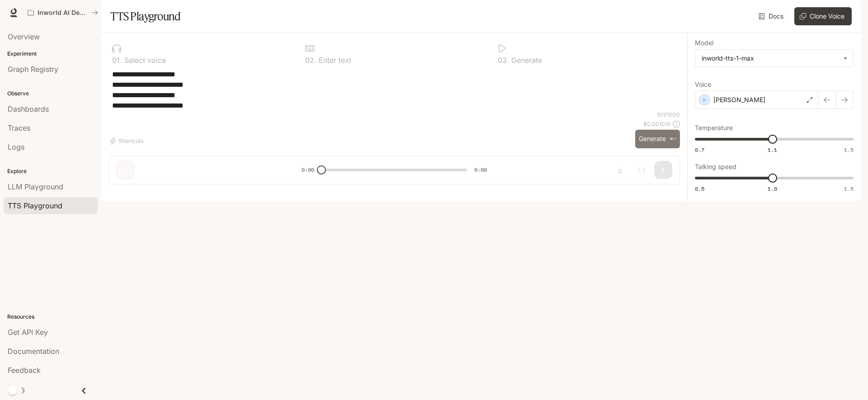 This screenshot has width=868, height=400. I want to click on p: Model, so click(704, 43).